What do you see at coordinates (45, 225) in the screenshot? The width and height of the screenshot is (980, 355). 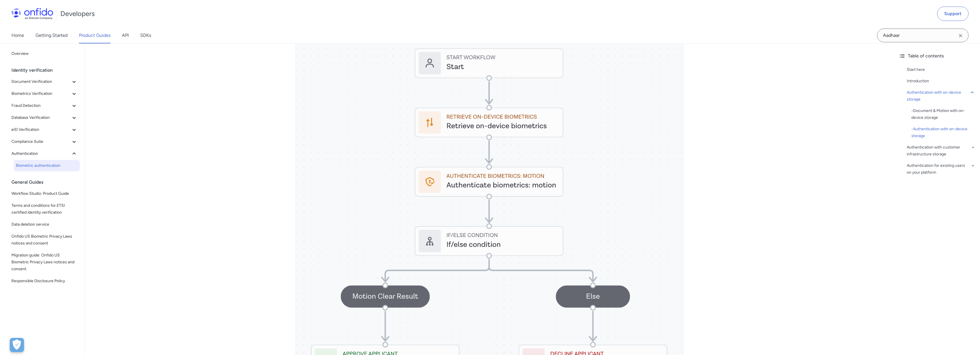 I see `a: Data deletion service` at bounding box center [45, 225].